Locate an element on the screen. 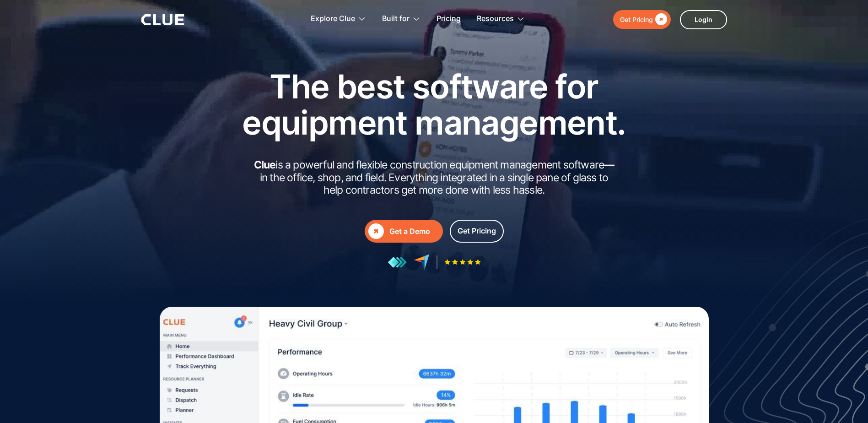 The height and width of the screenshot is (423, 868). a: Get Pricing is located at coordinates (477, 231).